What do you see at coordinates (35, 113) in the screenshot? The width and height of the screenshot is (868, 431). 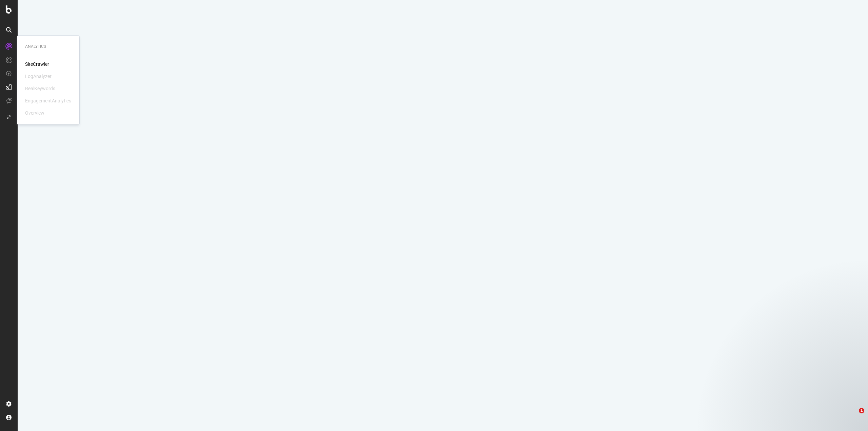 I see `div: Overview` at bounding box center [35, 113].